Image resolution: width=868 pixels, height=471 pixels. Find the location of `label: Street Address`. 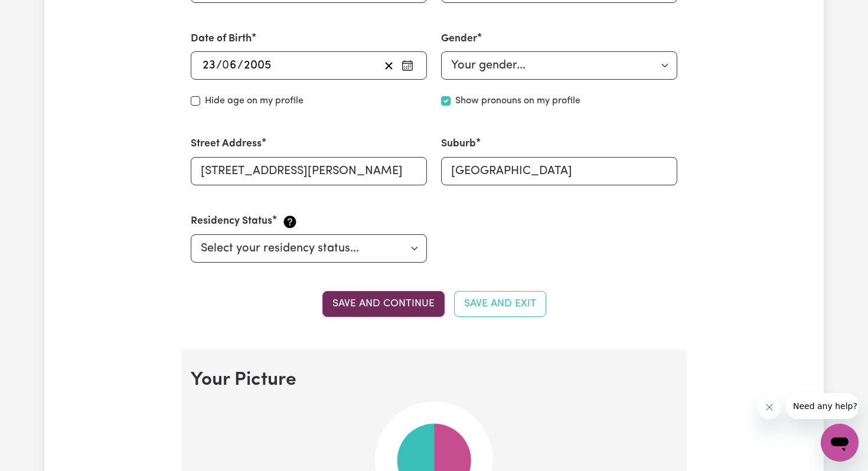

label: Street Address is located at coordinates (226, 144).